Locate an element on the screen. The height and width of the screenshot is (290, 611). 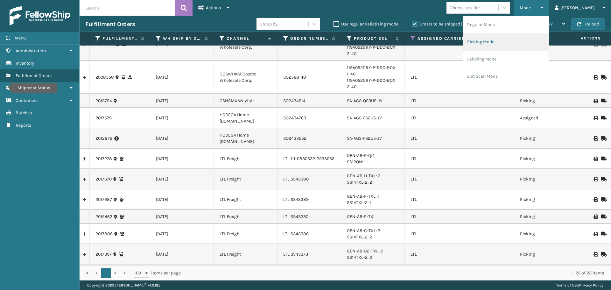
span: Inventory is located at coordinates (25, 63).